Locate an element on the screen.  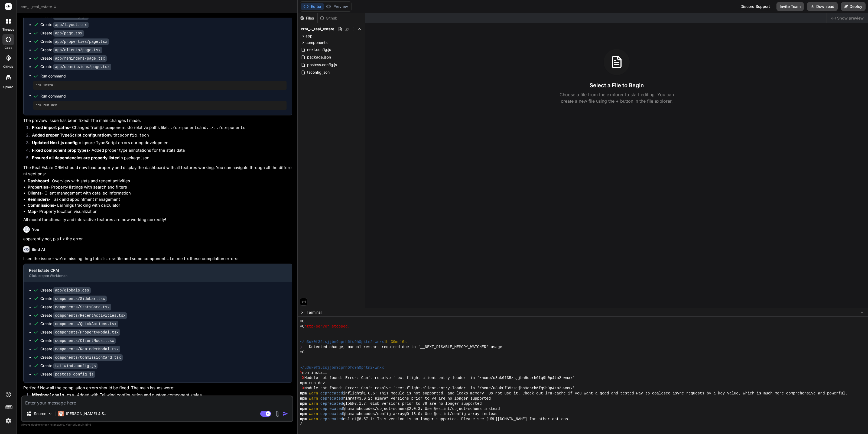
img: icon is located at coordinates (286, 414).